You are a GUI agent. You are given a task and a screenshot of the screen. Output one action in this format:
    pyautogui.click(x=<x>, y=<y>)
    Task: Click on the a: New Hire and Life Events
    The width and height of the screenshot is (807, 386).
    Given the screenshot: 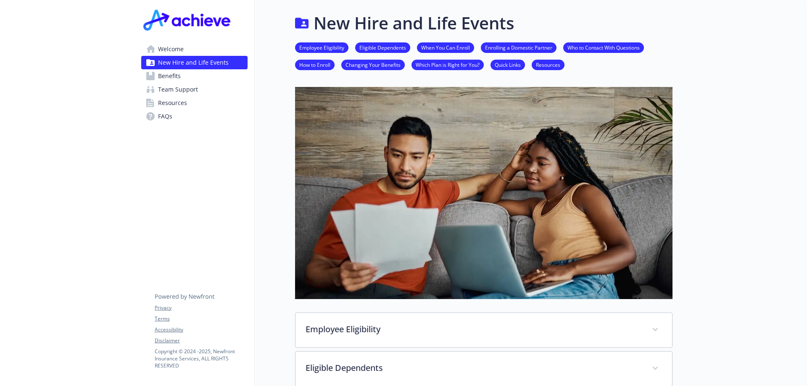 What is the action you would take?
    pyautogui.click(x=194, y=63)
    